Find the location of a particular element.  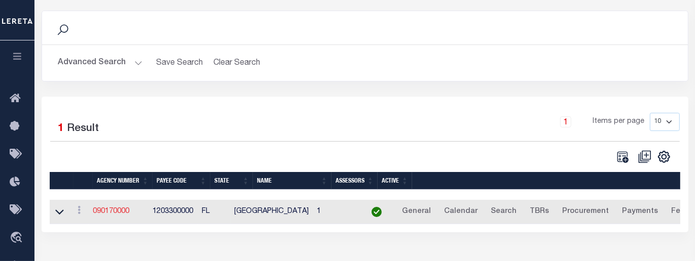

td: 1 is located at coordinates (336, 212).